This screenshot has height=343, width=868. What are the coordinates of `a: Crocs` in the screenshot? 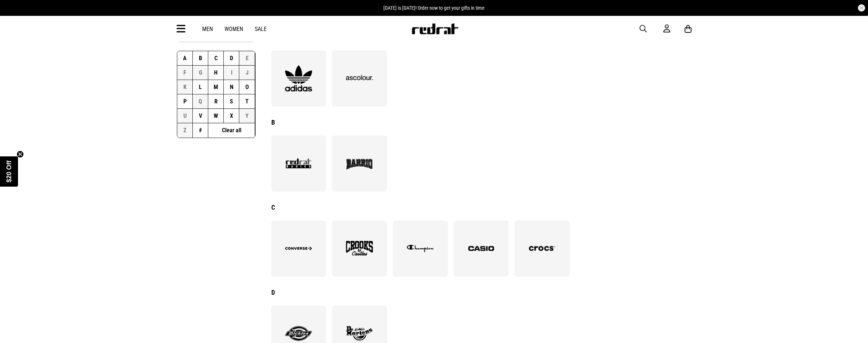 It's located at (542, 248).